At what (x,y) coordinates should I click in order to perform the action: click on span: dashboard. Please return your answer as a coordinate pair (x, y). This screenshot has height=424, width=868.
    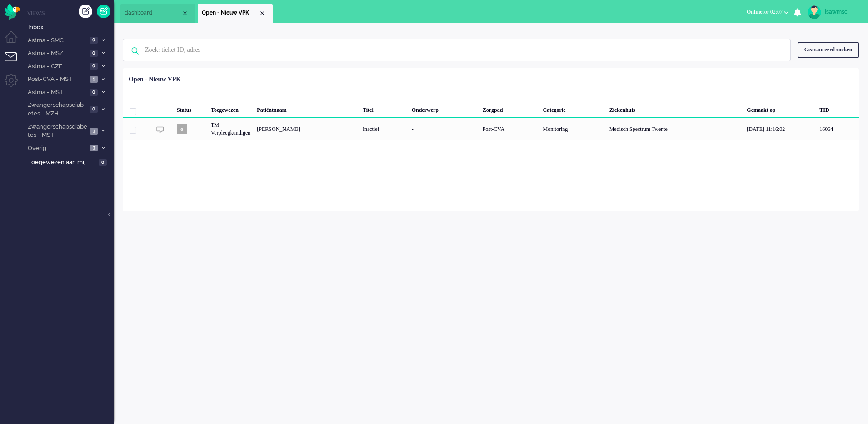
    Looking at the image, I should click on (153, 12).